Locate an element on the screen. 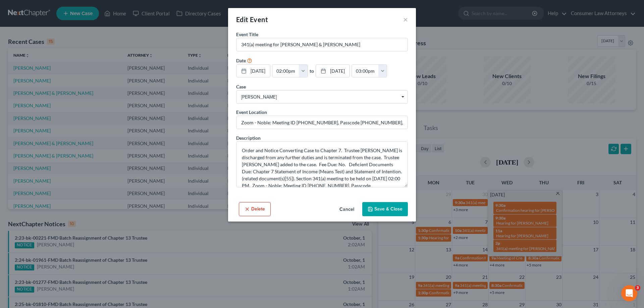 This screenshot has width=644, height=308. label: to is located at coordinates (312, 71).